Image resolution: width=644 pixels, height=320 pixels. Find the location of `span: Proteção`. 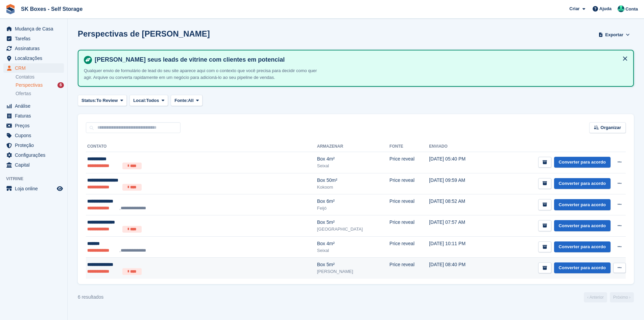

span: Proteção is located at coordinates (35, 145).